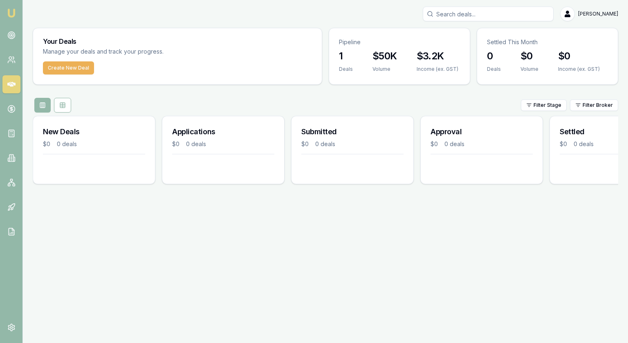  I want to click on h3: Approval, so click(482, 132).